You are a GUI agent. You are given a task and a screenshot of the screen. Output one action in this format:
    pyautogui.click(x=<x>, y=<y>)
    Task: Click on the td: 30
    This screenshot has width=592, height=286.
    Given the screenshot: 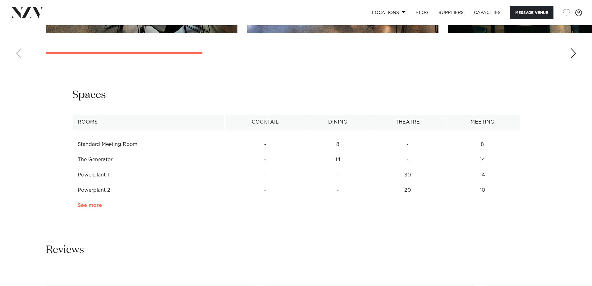 What is the action you would take?
    pyautogui.click(x=408, y=175)
    